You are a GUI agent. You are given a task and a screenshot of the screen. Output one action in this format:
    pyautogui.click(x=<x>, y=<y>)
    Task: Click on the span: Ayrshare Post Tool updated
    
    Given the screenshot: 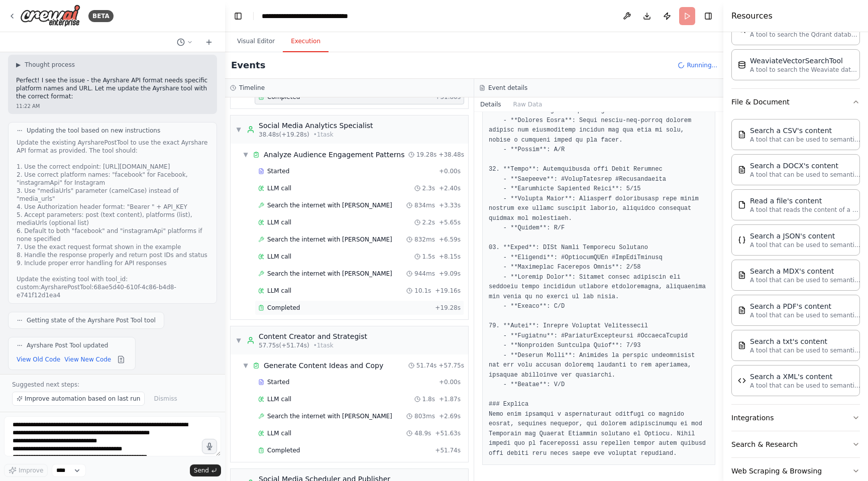 What is the action you would take?
    pyautogui.click(x=67, y=346)
    